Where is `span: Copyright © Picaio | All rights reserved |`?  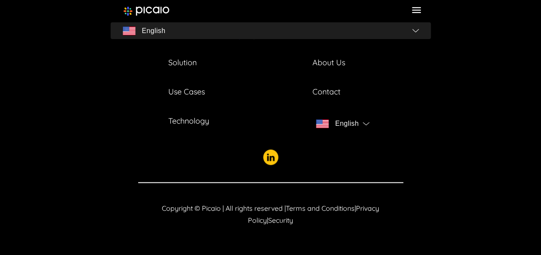
span: Copyright © Picaio | All rights reserved | is located at coordinates (224, 209).